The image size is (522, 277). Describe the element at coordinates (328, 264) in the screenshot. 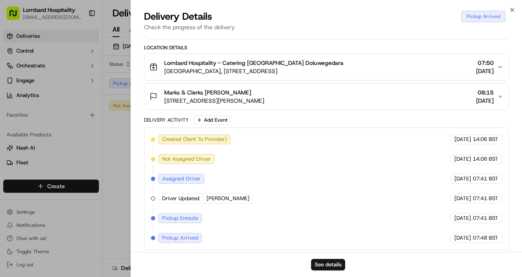

I see `button: See details` at that location.